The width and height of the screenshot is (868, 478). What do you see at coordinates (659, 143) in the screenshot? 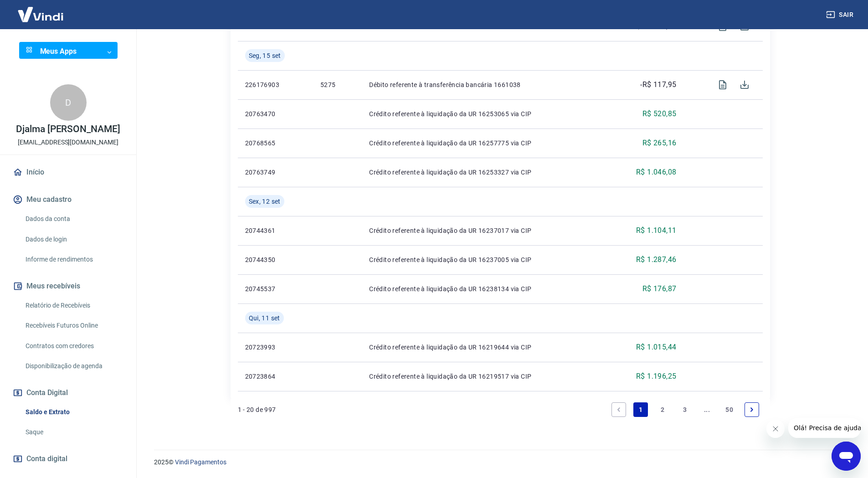
I see `p: R$ 265,16` at bounding box center [659, 143].